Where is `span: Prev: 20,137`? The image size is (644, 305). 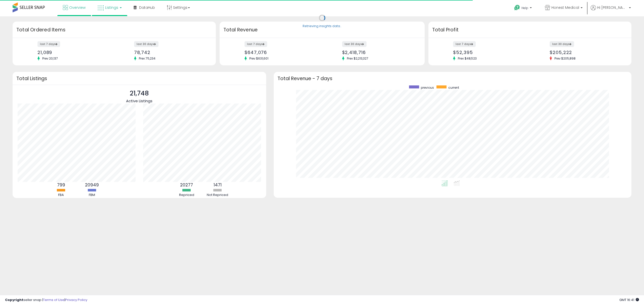
span: Prev: 20,137 is located at coordinates (50, 58).